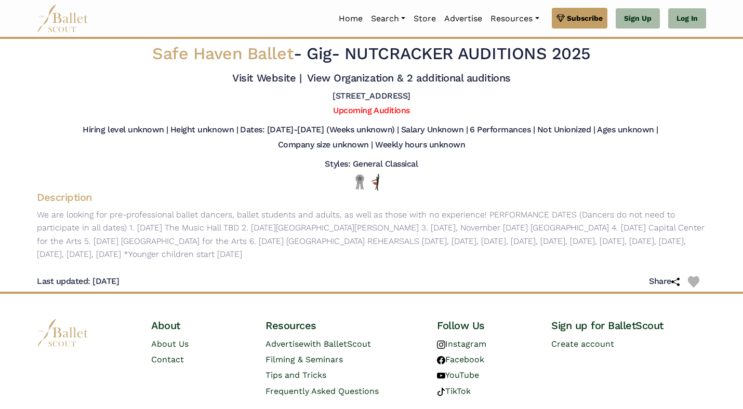 The height and width of the screenshot is (409, 743). I want to click on img: gem.svg, so click(560, 18).